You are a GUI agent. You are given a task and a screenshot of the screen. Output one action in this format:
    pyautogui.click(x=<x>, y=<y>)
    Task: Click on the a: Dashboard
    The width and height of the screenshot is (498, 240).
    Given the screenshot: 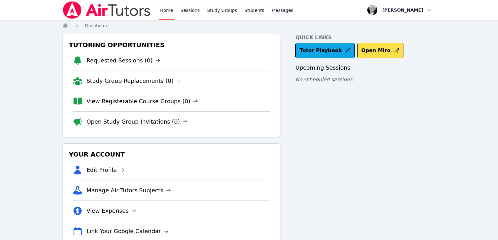 What is the action you would take?
    pyautogui.click(x=97, y=26)
    